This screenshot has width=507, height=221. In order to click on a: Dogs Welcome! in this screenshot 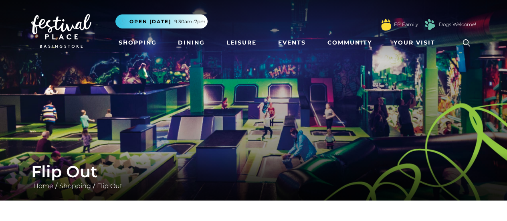, I will do `click(457, 24)`.